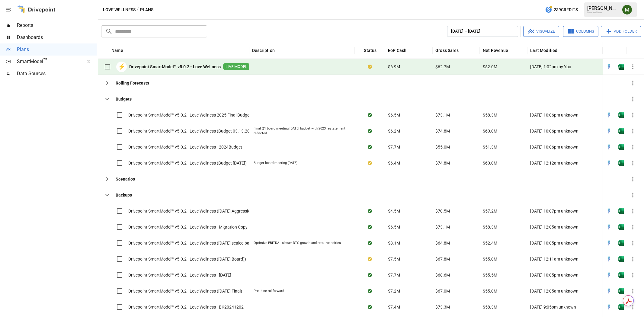 Image resolution: width=644 pixels, height=317 pixels. Describe the element at coordinates (394, 307) in the screenshot. I see `span: $7.4M` at that location.